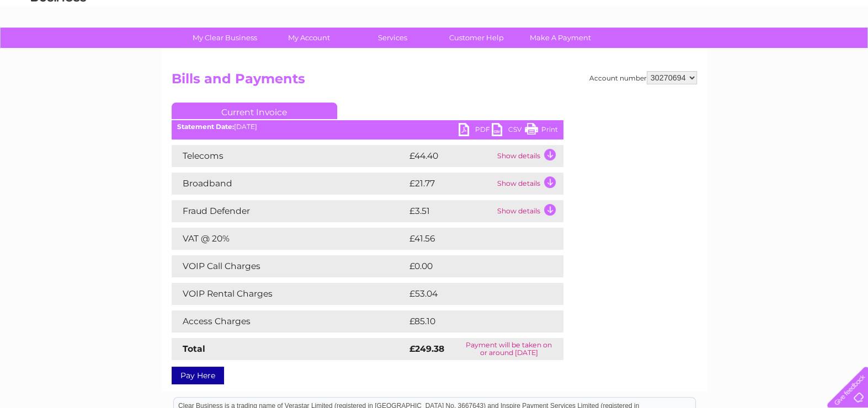  What do you see at coordinates (508, 131) in the screenshot?
I see `a: CSV` at bounding box center [508, 131].